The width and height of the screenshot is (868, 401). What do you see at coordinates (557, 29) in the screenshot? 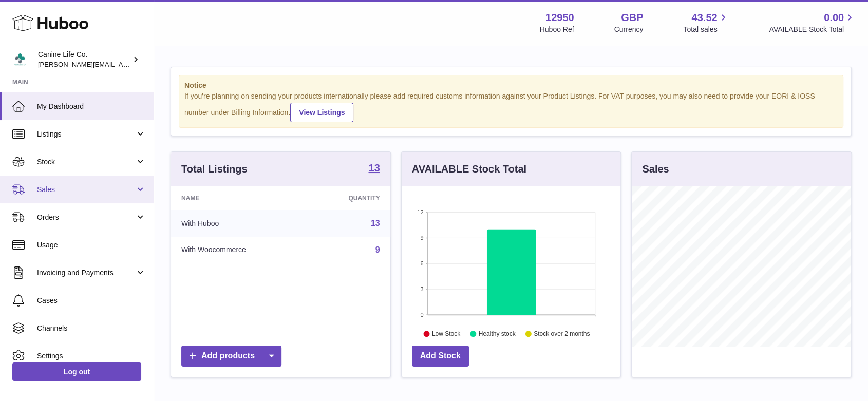
I see `div: Huboo Ref` at bounding box center [557, 29].